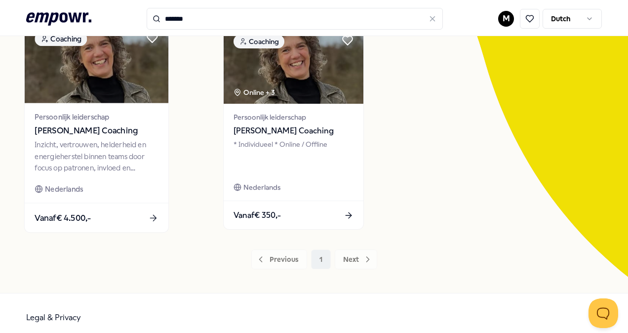  I want to click on span: Vanaf € 4.500,-, so click(63, 218).